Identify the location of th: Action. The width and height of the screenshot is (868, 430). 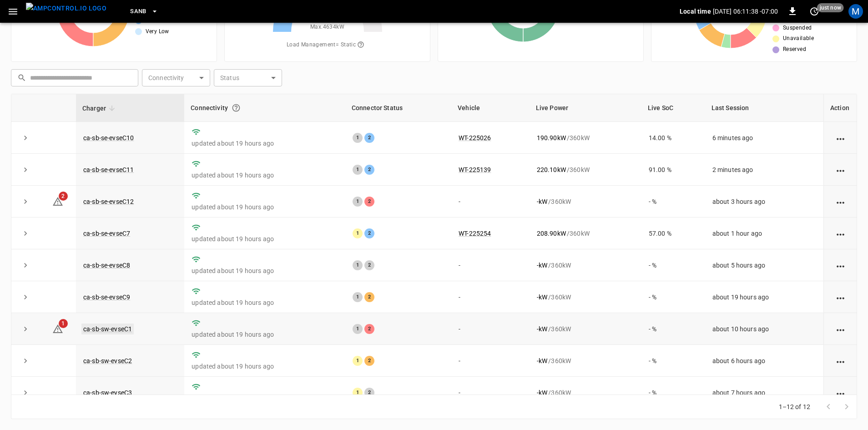
(840, 108).